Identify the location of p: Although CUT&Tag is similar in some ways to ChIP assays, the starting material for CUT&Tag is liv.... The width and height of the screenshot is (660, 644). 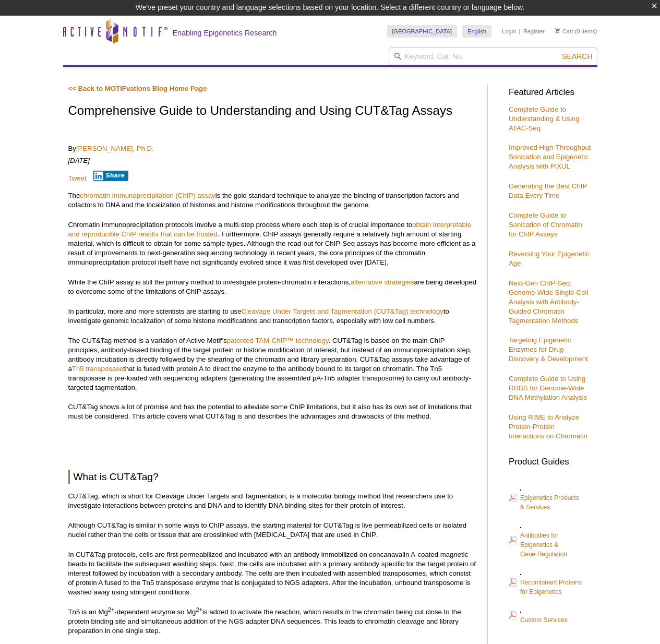
(272, 530).